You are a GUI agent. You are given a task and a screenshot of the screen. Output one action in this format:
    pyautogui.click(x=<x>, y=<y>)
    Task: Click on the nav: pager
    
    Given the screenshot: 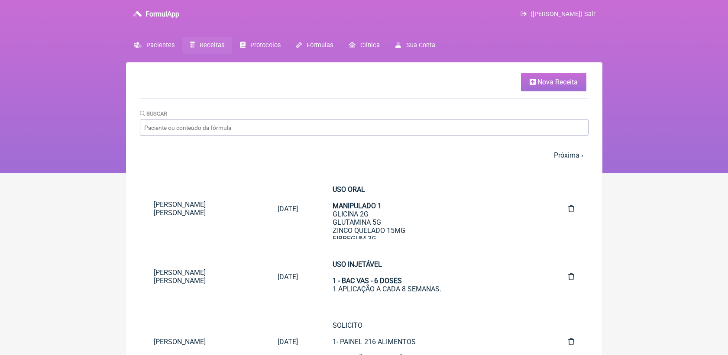 What is the action you would take?
    pyautogui.click(x=364, y=155)
    